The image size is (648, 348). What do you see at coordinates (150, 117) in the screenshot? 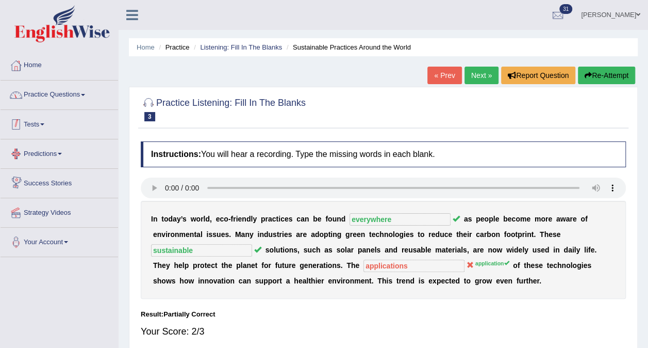
I see `span: 3` at bounding box center [150, 117].